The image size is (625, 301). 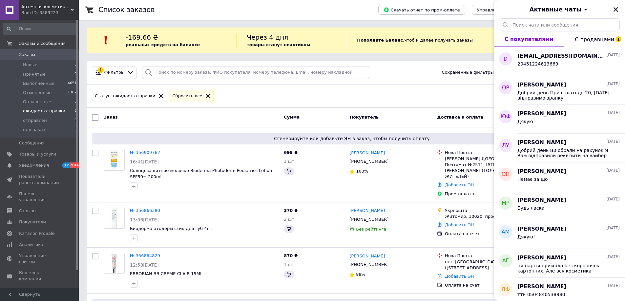 What do you see at coordinates (505, 290) in the screenshot?
I see `span: ЛФ` at bounding box center [505, 290].